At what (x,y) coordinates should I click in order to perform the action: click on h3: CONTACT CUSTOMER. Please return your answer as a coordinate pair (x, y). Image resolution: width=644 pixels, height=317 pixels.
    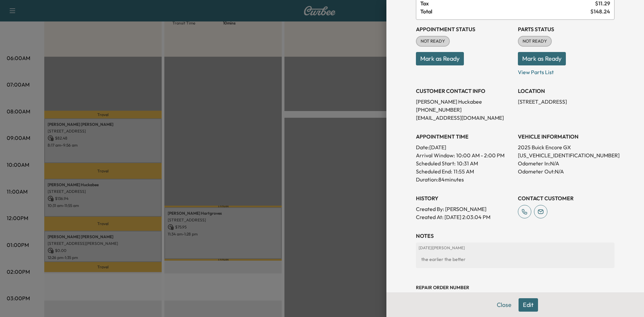
    Looking at the image, I should click on (567, 199).